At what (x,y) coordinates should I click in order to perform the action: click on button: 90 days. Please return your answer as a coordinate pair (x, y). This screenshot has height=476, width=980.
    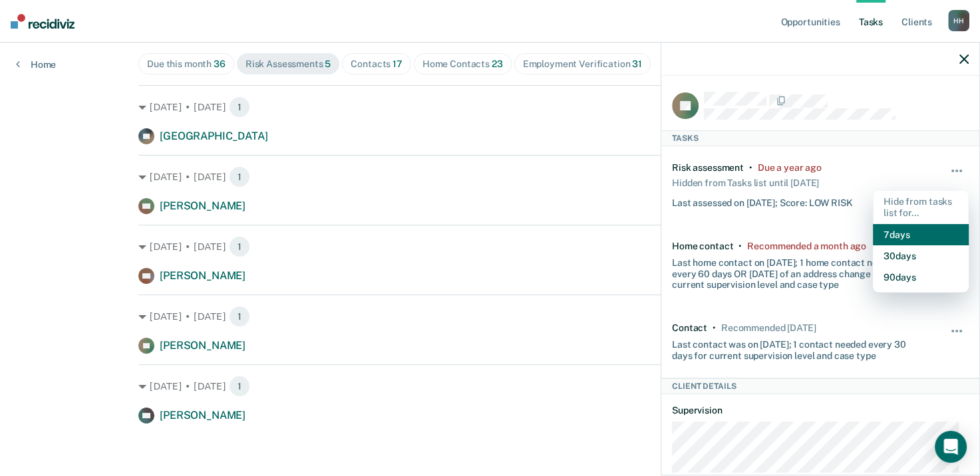
    Looking at the image, I should click on (921, 278).